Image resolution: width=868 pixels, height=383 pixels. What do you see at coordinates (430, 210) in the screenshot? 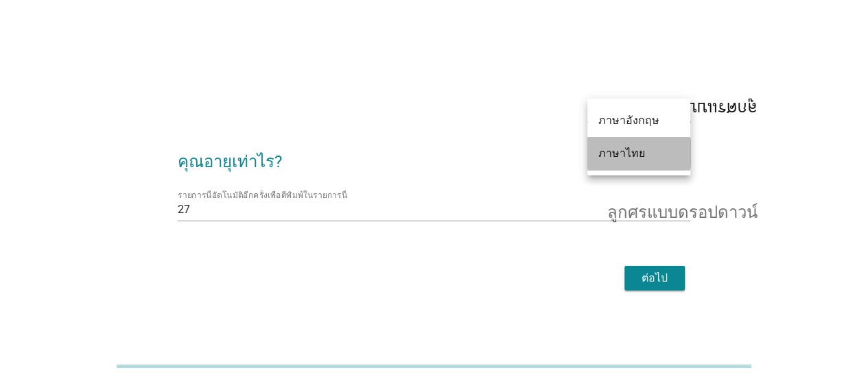
I see `input: รายการนี้อัตโนมัติอีกครั้งเพื่อตีพิมพ์ในรายการนี้` at bounding box center [430, 210].